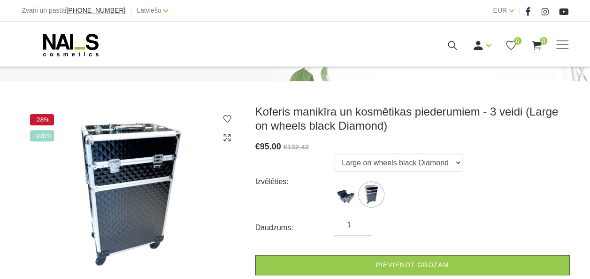 The width and height of the screenshot is (590, 279). I want to click on a: Pievienot grozam, so click(413, 265).